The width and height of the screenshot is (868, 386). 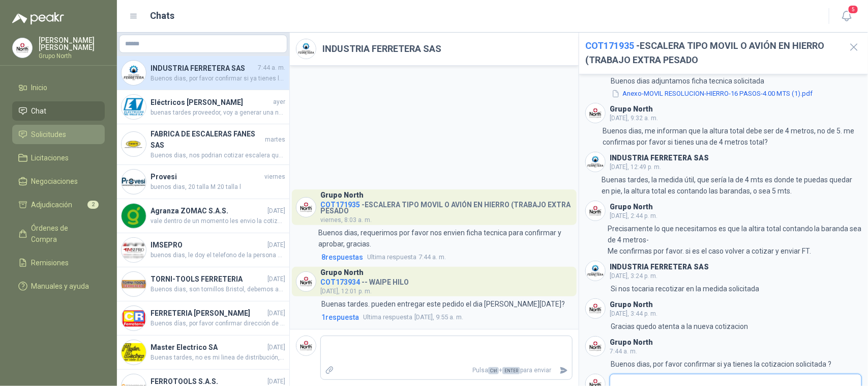 What do you see at coordinates (58, 134) in the screenshot?
I see `a: Solicitudes` at bounding box center [58, 134].